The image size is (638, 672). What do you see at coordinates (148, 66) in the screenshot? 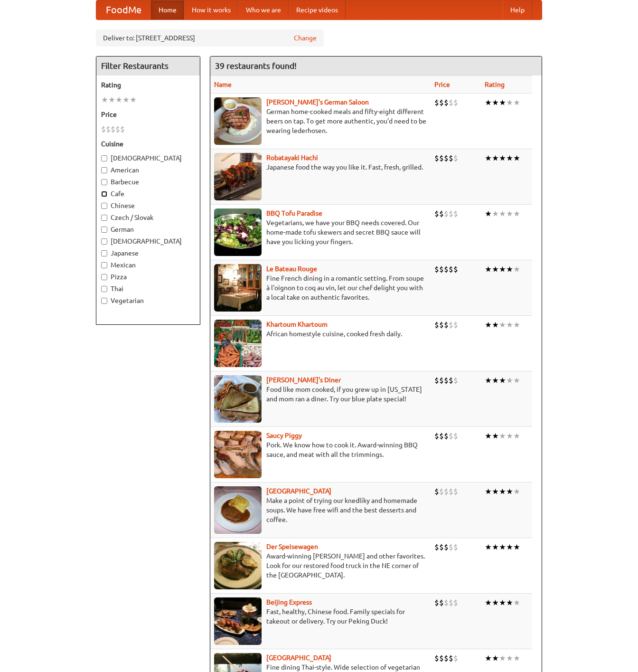
I see `h4: Filter Restaurants` at bounding box center [148, 66].